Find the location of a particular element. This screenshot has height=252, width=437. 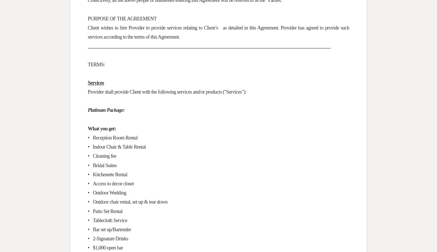

span: • Tablecloth Service is located at coordinates (107, 220).